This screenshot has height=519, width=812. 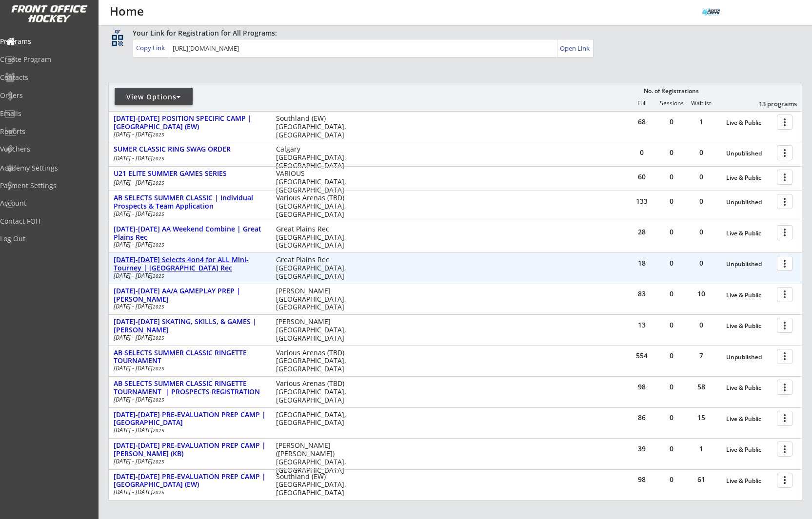 I want to click on div: 10, so click(x=701, y=294).